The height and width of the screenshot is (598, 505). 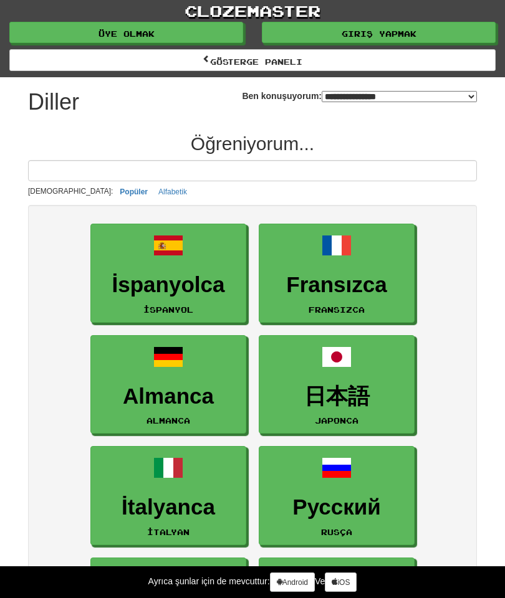 What do you see at coordinates (336, 506) in the screenshot?
I see `font: Русский` at bounding box center [336, 506].